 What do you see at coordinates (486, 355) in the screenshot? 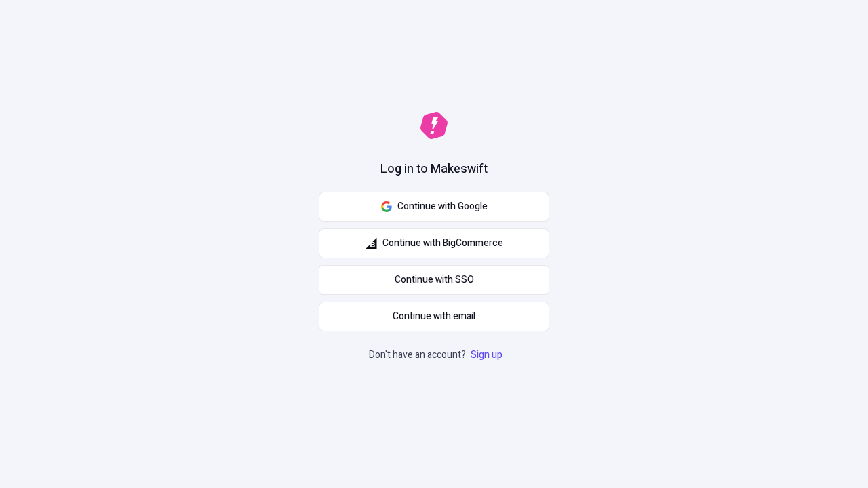
I see `a: Sign up` at bounding box center [486, 355].